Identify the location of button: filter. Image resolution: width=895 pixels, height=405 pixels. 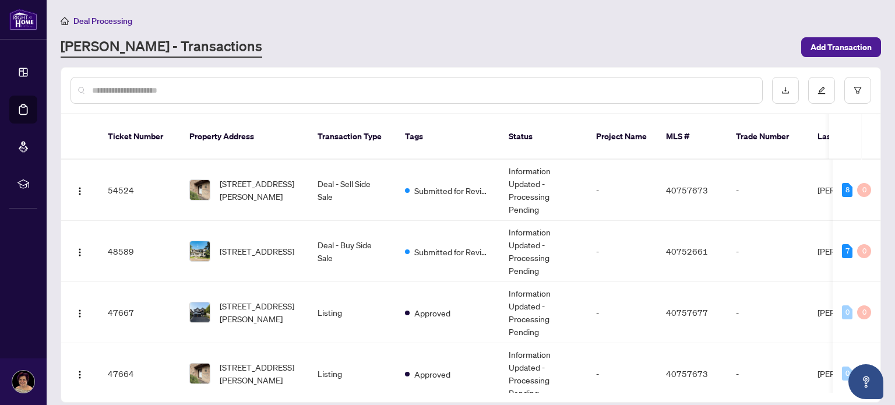
(858, 90).